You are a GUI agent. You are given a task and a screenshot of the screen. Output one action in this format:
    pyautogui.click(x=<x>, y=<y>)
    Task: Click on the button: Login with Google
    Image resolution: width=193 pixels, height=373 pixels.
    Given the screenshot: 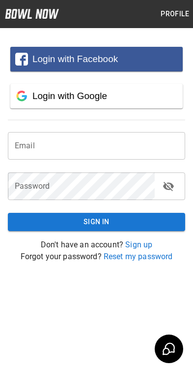 What is the action you would take?
    pyautogui.click(x=96, y=96)
    